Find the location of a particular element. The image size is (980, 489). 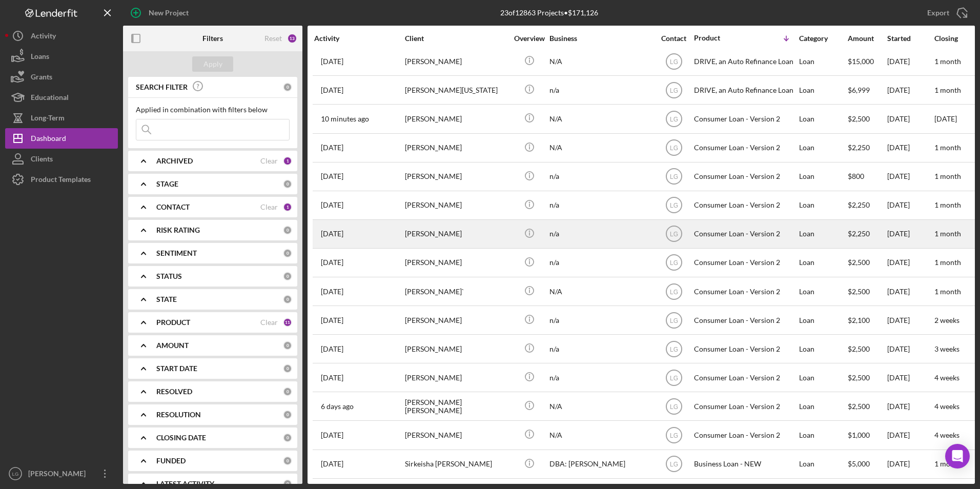

div: Amount is located at coordinates (867, 39).